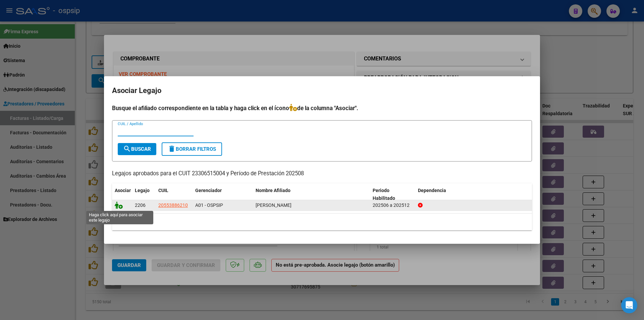 This screenshot has height=320, width=644. What do you see at coordinates (223, 195) in the screenshot?
I see `datatable-header-cell: Gerenciador` at bounding box center [223, 195].